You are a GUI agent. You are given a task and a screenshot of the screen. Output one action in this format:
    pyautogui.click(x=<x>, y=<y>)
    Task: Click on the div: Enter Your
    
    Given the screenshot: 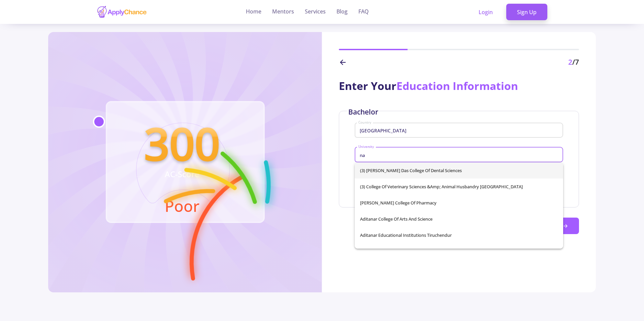 What is the action you would take?
    pyautogui.click(x=459, y=86)
    